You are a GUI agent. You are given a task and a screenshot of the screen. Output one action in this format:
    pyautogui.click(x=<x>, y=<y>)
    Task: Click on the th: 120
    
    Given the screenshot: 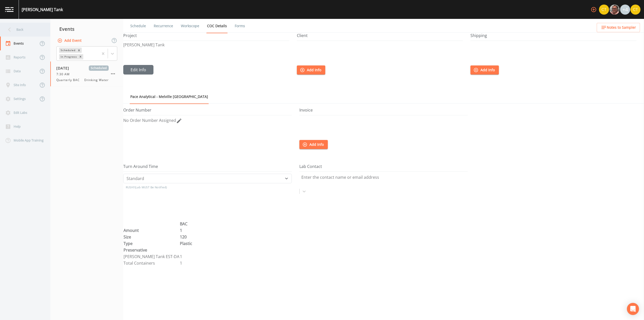 What is the action you would take?
    pyautogui.click(x=186, y=237)
    